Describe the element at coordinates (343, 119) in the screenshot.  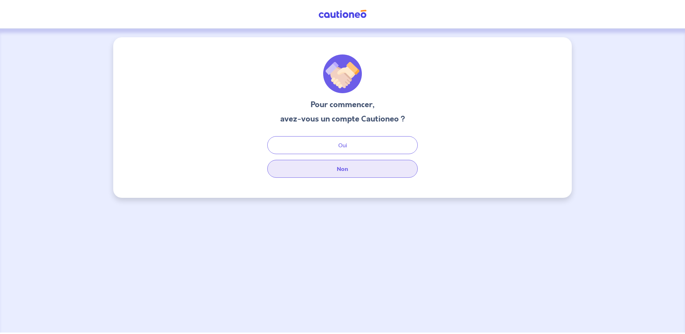
I see `h3: avez-vous un compte Cautioneo ?` at that location.